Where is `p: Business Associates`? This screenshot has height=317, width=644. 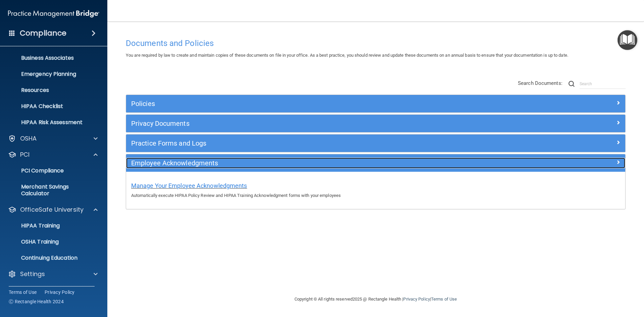
p: Business Associates is located at coordinates (50, 58).